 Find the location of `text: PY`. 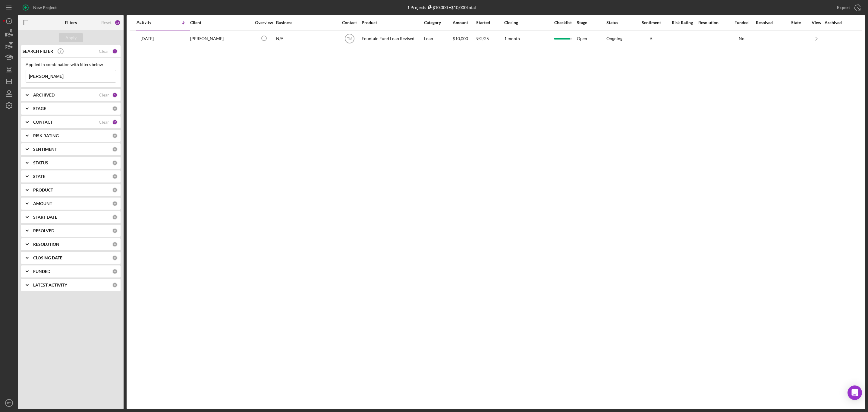

text: PY is located at coordinates (9, 403).